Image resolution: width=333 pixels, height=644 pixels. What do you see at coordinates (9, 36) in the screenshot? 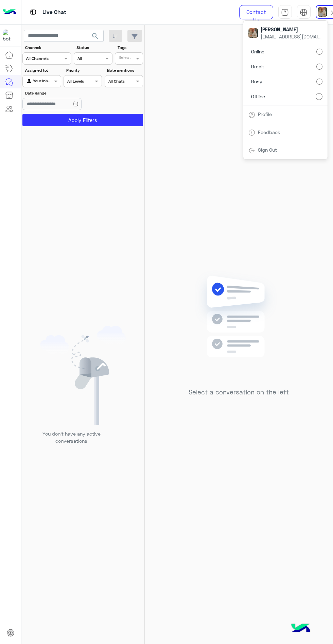
I see `img: 1403182699927242` at bounding box center [9, 36].